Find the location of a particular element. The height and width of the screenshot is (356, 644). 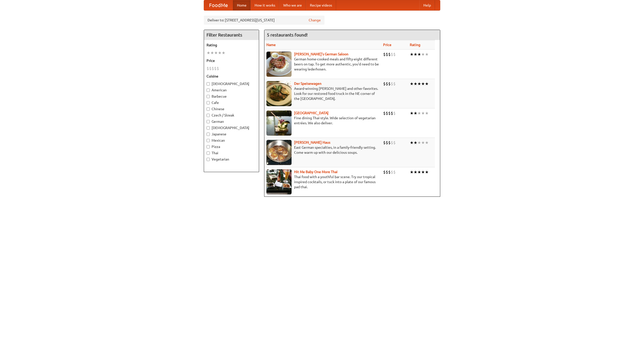

a: Der Speisewagen is located at coordinates (308, 84).